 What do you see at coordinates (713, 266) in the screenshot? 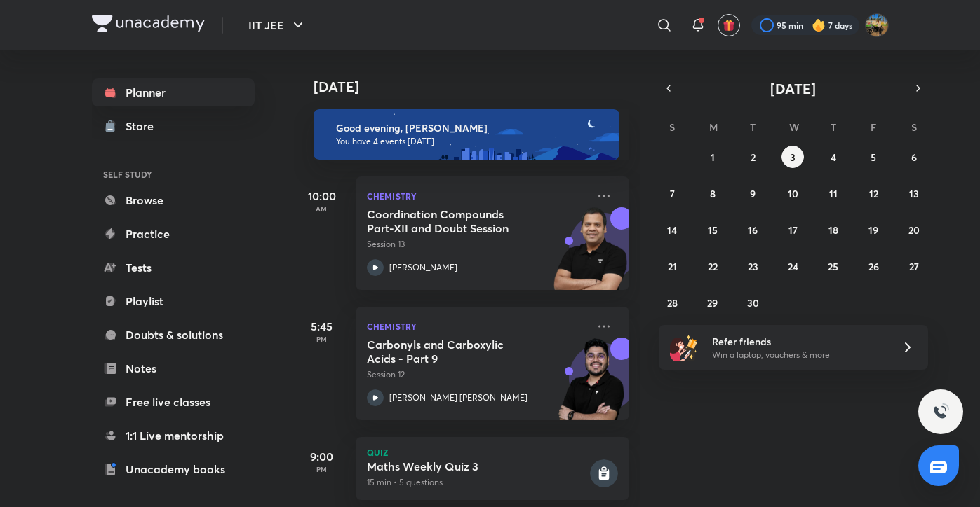
I see `abbr: September 22, 2025` at bounding box center [713, 266].